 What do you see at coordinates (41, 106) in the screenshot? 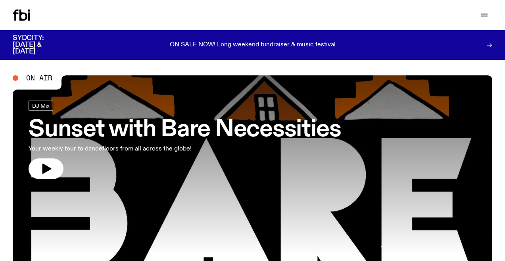
I see `a: DJ Mix` at bounding box center [41, 106].